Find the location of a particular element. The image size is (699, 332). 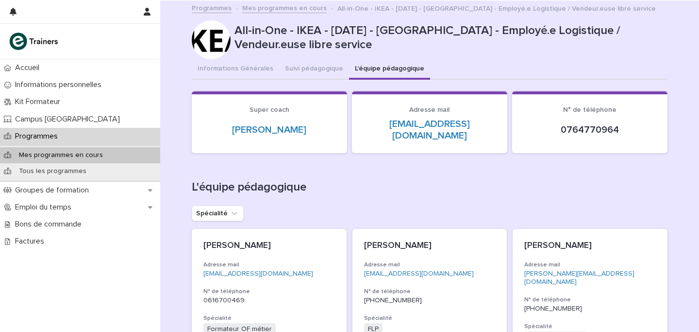

button: L'équipe pédagogique is located at coordinates (389, 69).